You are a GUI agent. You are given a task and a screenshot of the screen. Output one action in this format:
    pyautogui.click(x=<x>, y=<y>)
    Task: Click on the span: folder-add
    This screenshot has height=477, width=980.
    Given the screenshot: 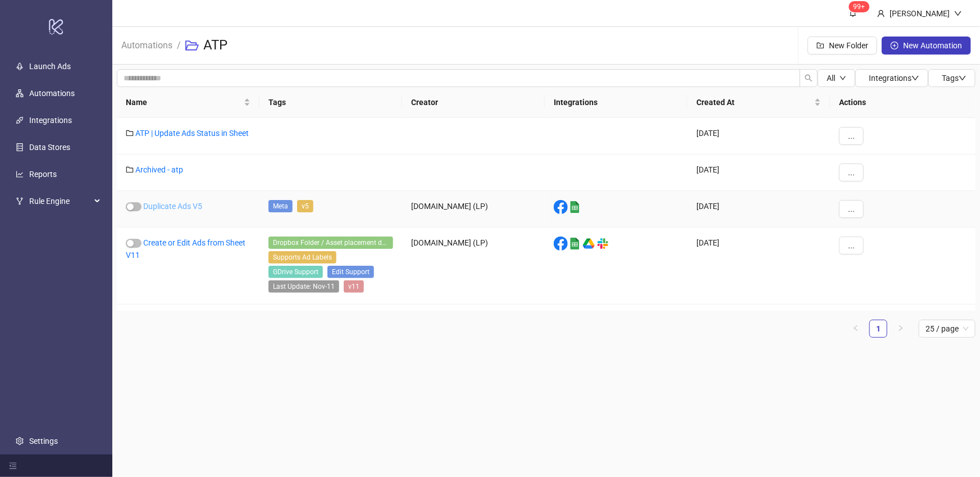 What is the action you would take?
    pyautogui.click(x=820, y=46)
    